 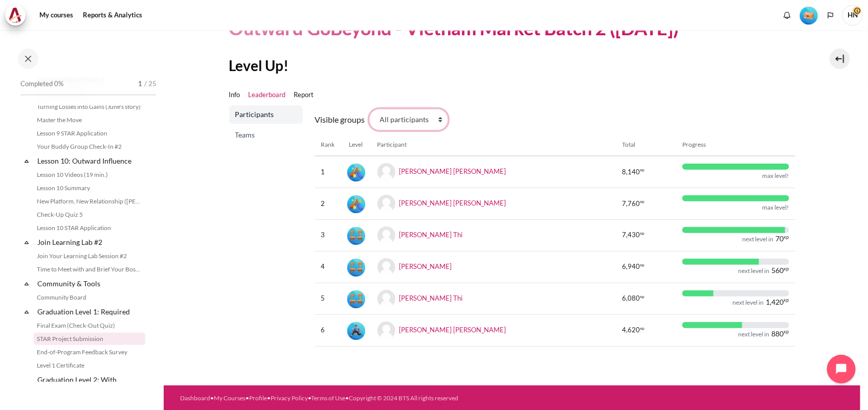 What do you see at coordinates (404, 398) in the screenshot?
I see `a: Copyright © 2024 BTS All rights reserved` at bounding box center [404, 398].